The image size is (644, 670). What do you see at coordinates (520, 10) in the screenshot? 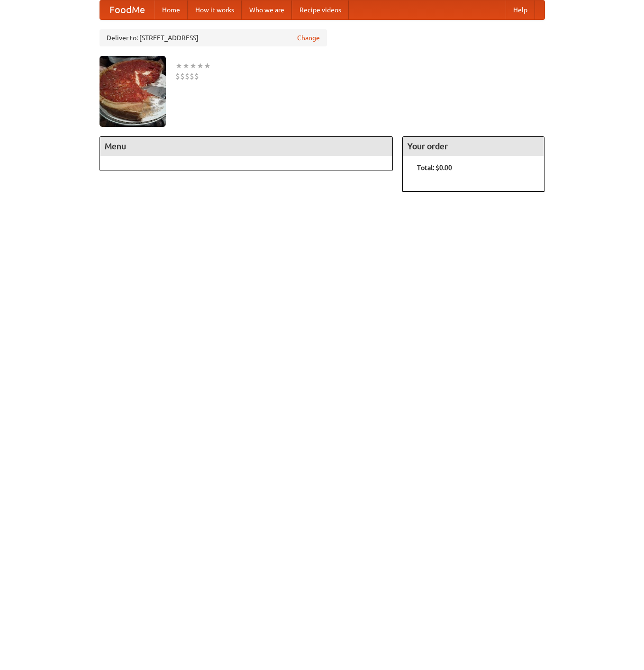
I see `a: Help` at bounding box center [520, 10].